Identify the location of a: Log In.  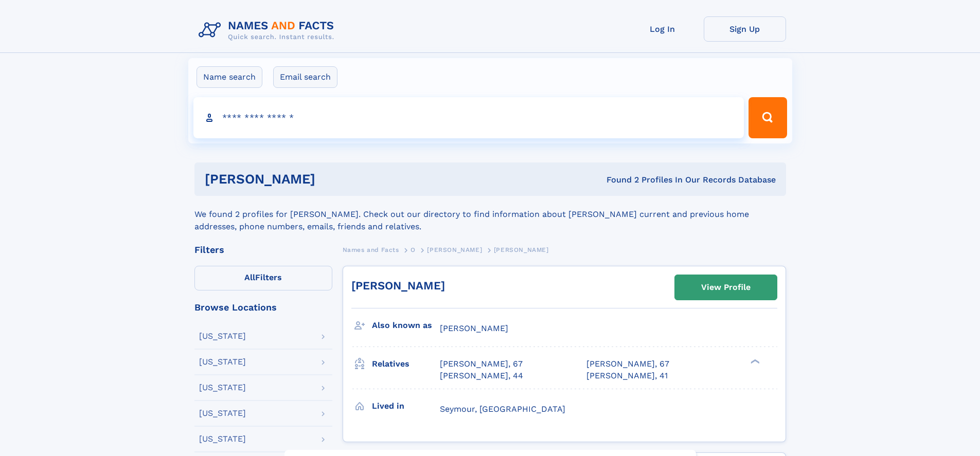
(663, 29).